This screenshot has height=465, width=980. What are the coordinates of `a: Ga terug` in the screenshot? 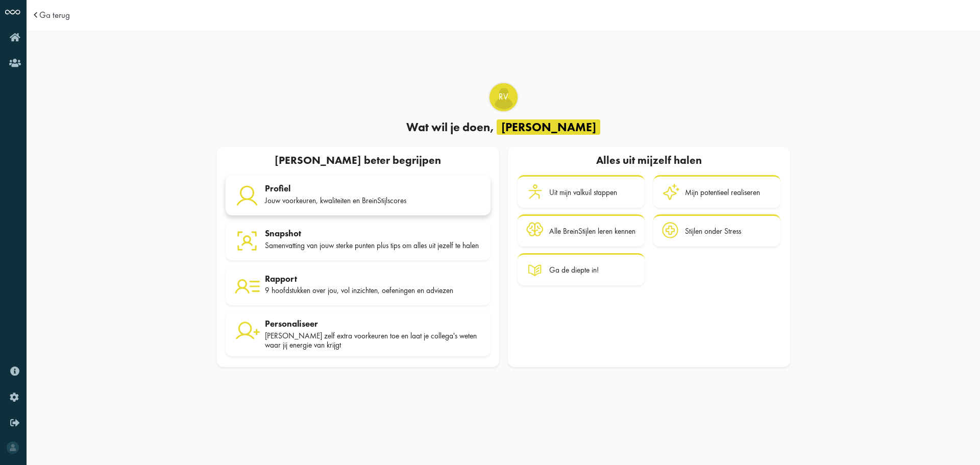 It's located at (54, 14).